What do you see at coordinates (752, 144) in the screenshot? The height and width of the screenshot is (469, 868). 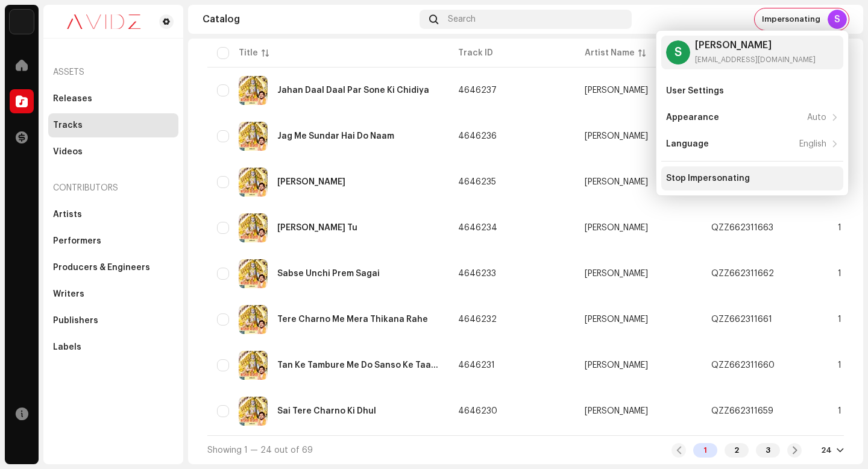 I see `re-m-nav-item: Language` at bounding box center [752, 144].